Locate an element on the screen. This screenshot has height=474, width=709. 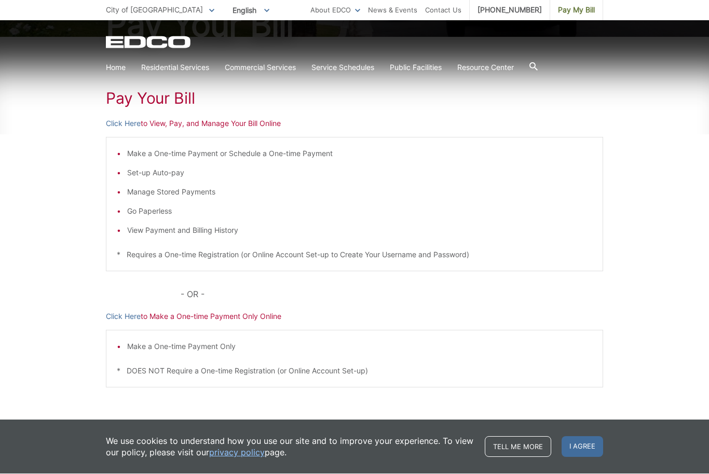
a: Residential Services is located at coordinates (175, 68).